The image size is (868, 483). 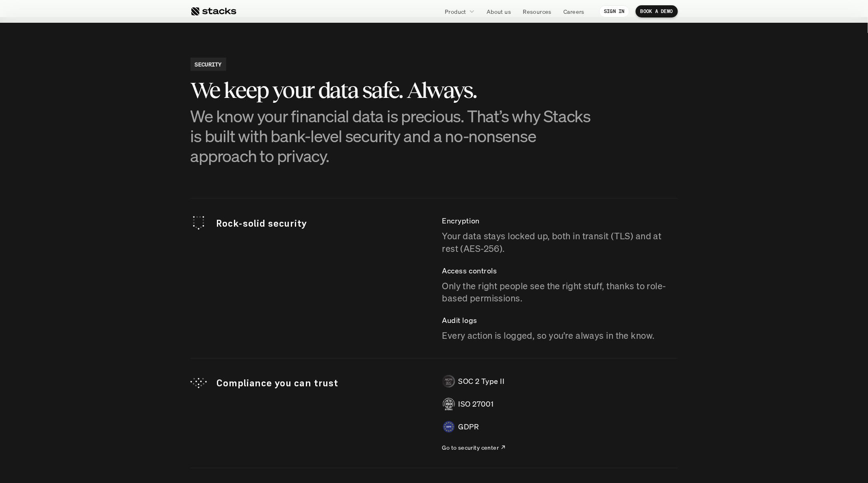 What do you see at coordinates (614, 11) in the screenshot?
I see `a: SIGN IN` at bounding box center [614, 11].